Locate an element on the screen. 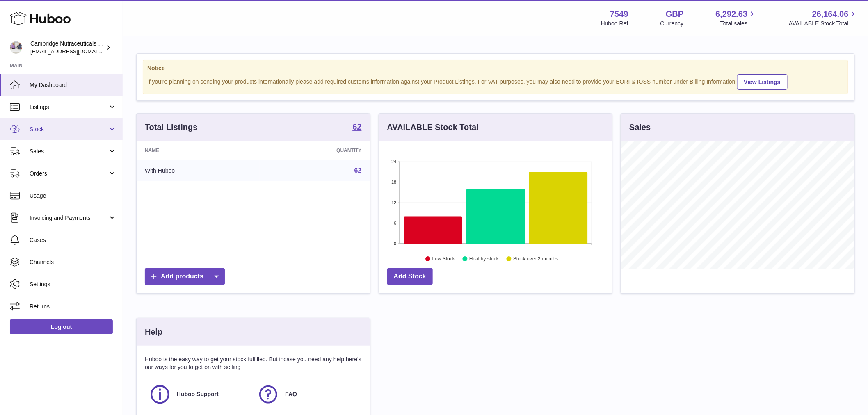  strong: Notice is located at coordinates (495, 68).